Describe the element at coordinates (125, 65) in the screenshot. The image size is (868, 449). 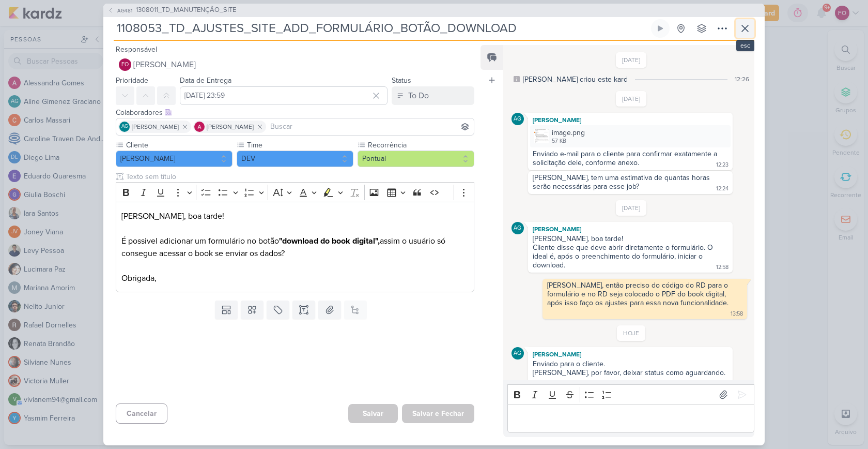
I see `div: Fabio Oliveira` at that location.